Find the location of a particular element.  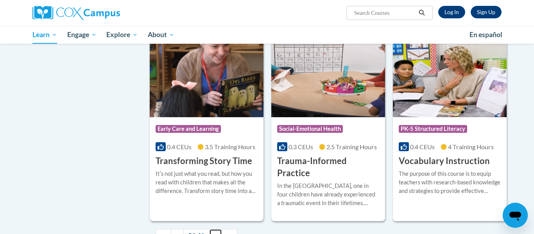

a: Register is located at coordinates (486, 12).